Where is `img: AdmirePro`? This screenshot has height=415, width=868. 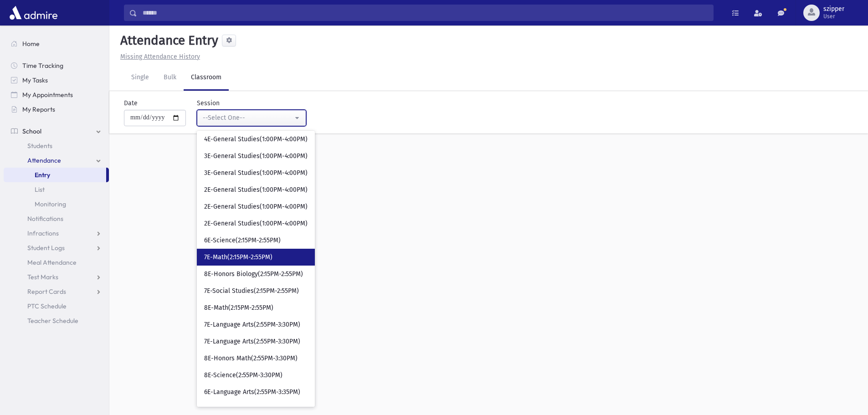 img: AdmirePro is located at coordinates (33, 13).